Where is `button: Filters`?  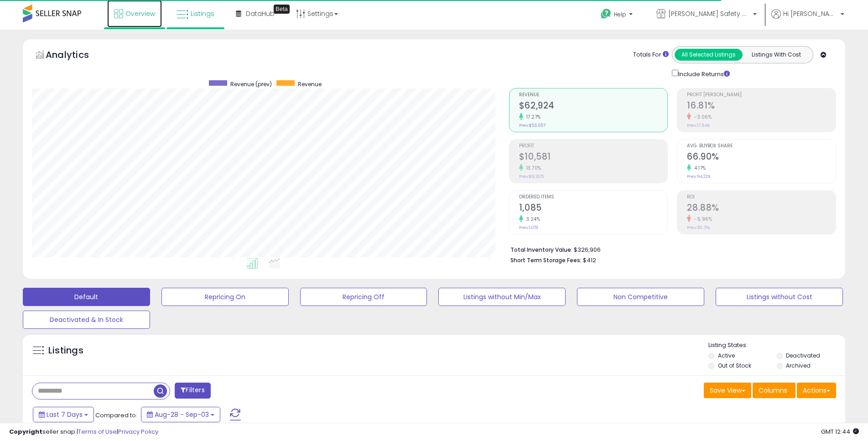 button: Filters is located at coordinates (192, 390).